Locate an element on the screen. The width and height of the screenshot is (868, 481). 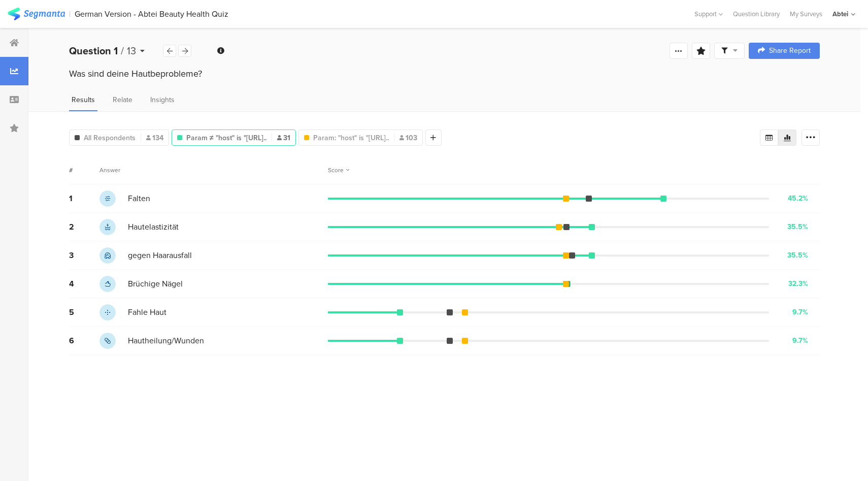
div: My Surveys is located at coordinates (806, 13).